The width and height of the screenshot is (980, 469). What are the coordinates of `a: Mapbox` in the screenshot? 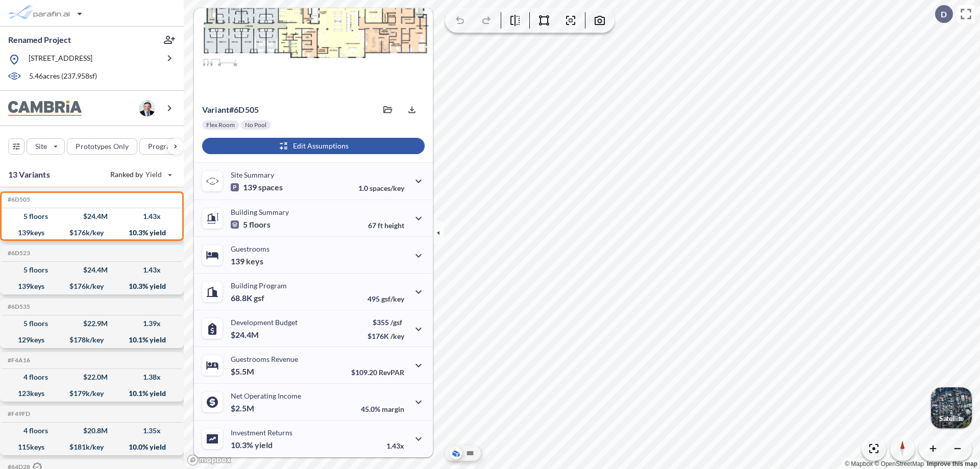 It's located at (859, 465).